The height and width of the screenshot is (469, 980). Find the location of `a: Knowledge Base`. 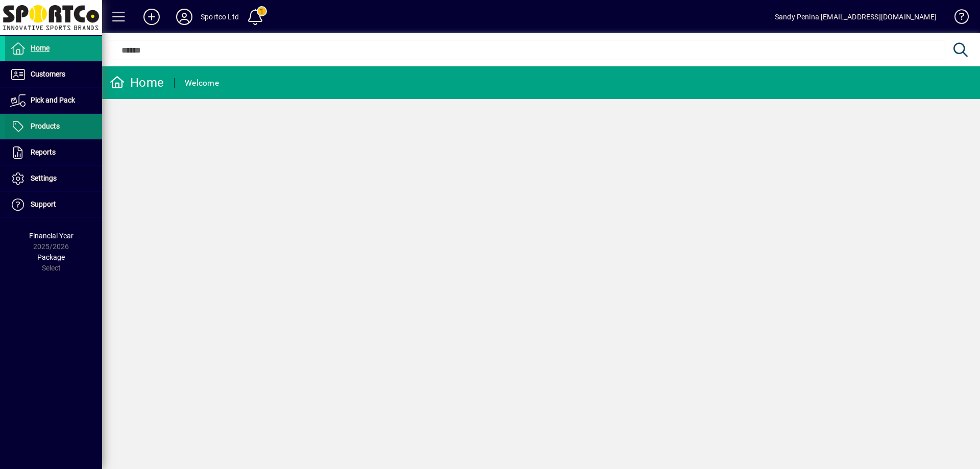

a: Knowledge Base is located at coordinates (957, 18).